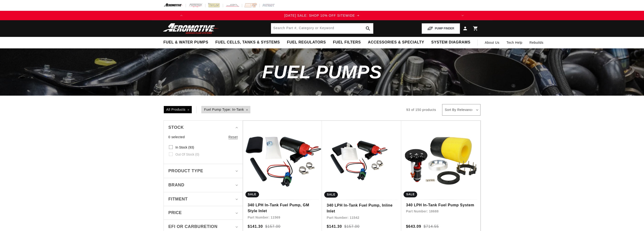 This screenshot has width=644, height=231. Describe the element at coordinates (322, 16) in the screenshot. I see `div: 1 of 3` at that location.